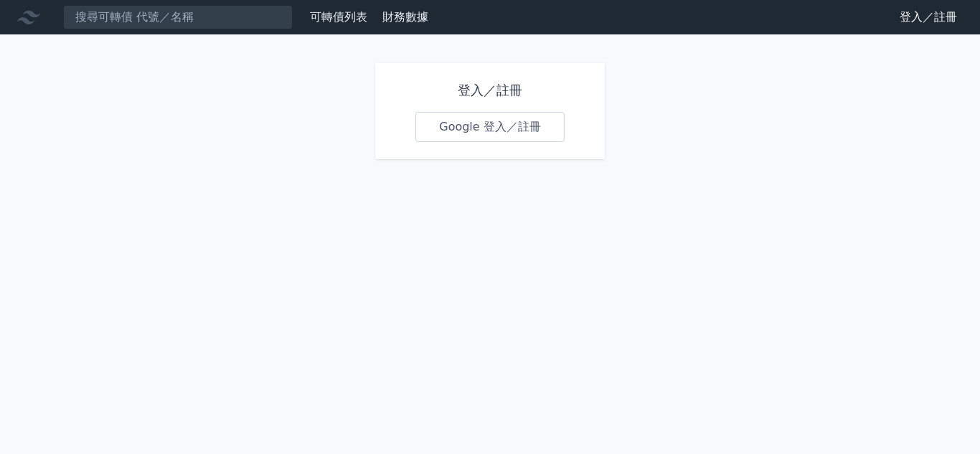 The height and width of the screenshot is (454, 980). I want to click on input: 搜尋可轉債 代號／名稱, so click(178, 17).